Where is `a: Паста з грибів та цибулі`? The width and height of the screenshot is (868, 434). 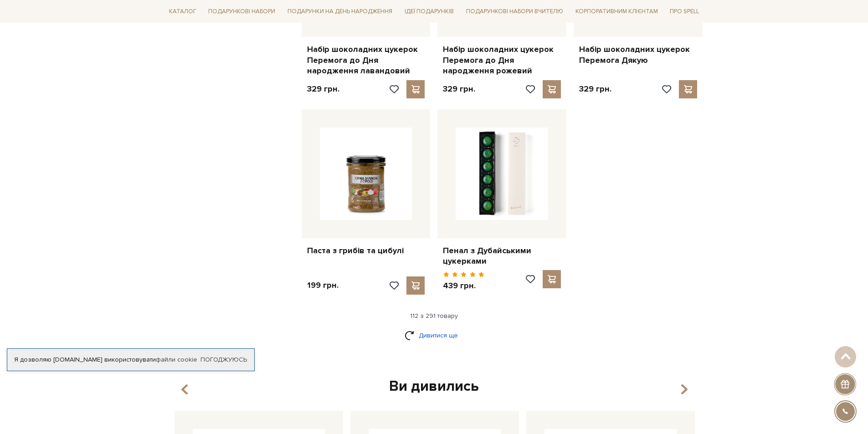 a: Паста з грибів та цибулі is located at coordinates (366, 251).